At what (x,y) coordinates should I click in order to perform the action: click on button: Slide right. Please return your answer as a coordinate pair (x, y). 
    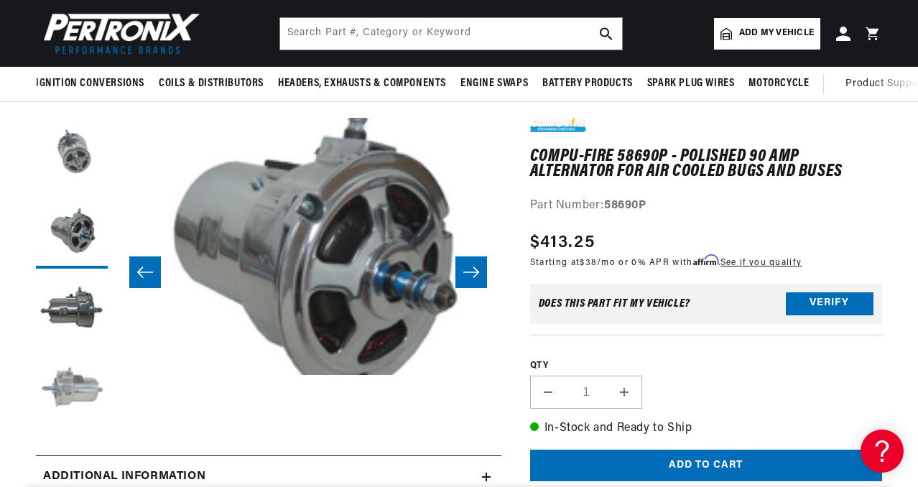
    Looking at the image, I should click on (471, 272).